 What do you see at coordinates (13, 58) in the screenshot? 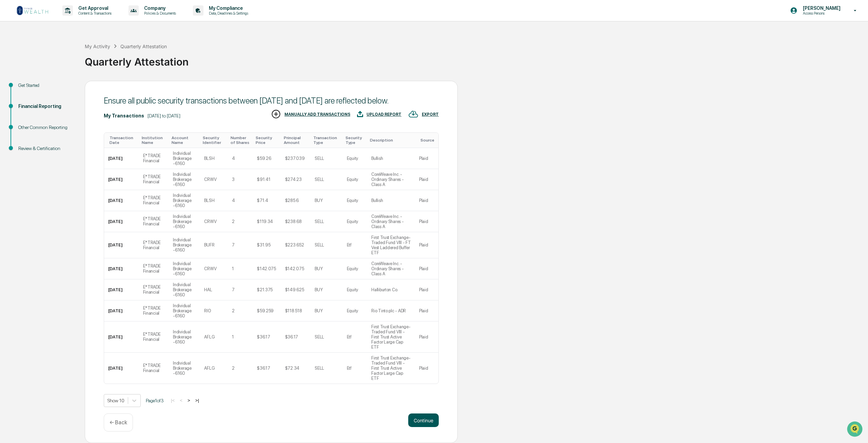
I see `img: 1746055101610-c473b297-6a78-478c-a979-82029cc54cd1` at bounding box center [13, 58].